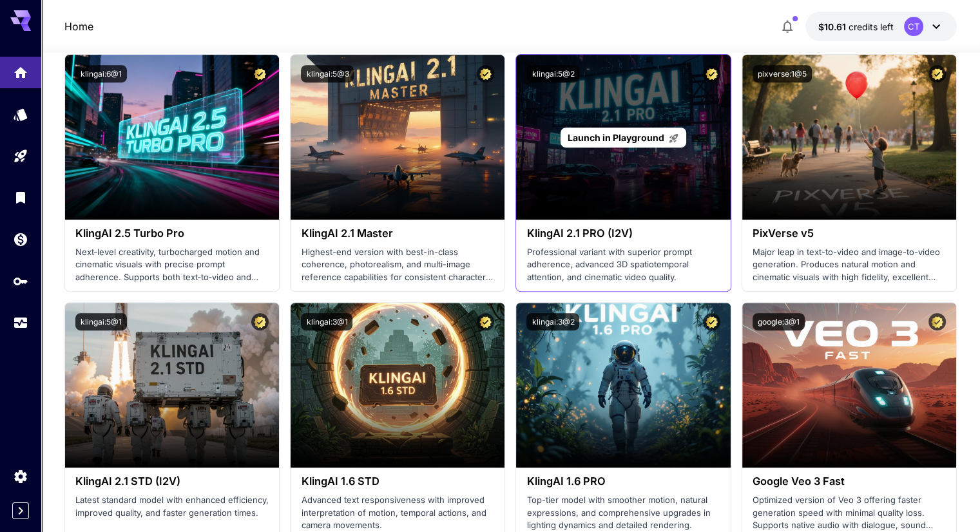  I want to click on button: $10.60939CT, so click(881, 26).